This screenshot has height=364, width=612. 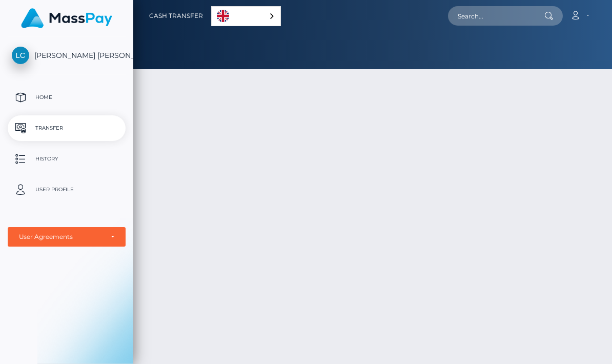 What do you see at coordinates (66, 190) in the screenshot?
I see `a: User Profile` at bounding box center [66, 190].